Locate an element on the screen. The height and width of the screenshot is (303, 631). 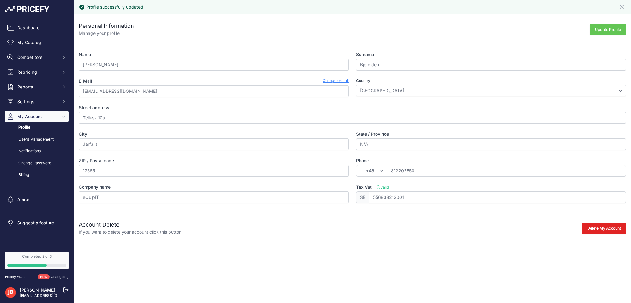
a: Changelog is located at coordinates (60, 277).